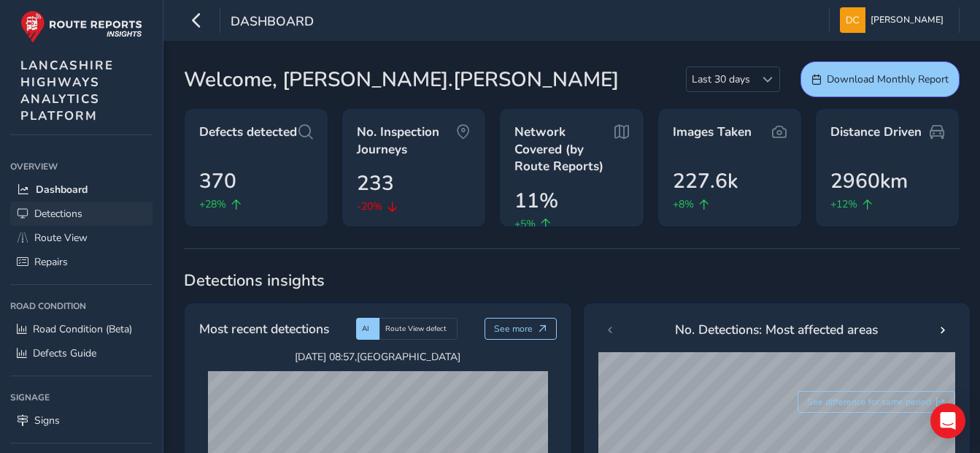 This screenshot has height=453, width=980. I want to click on a: Repairs, so click(81, 262).